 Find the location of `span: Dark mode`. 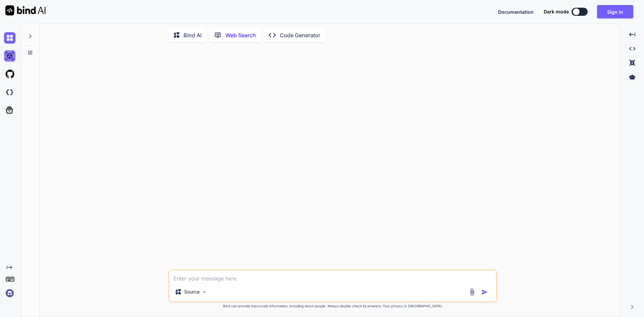

span: Dark mode is located at coordinates (556, 12).